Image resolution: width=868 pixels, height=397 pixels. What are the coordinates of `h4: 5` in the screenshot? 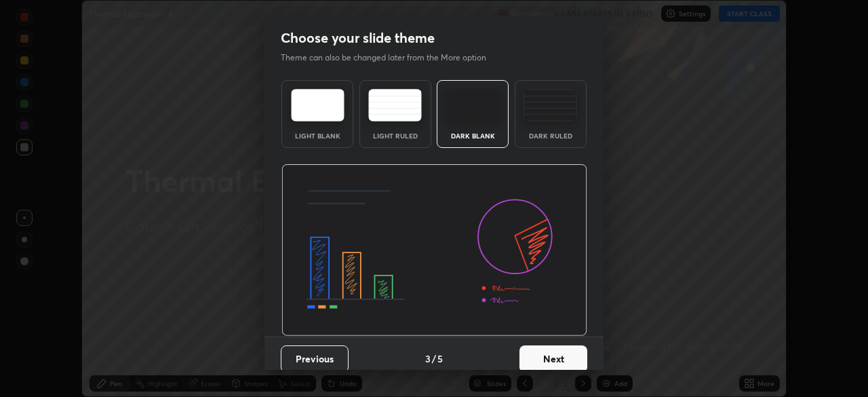 It's located at (440, 358).